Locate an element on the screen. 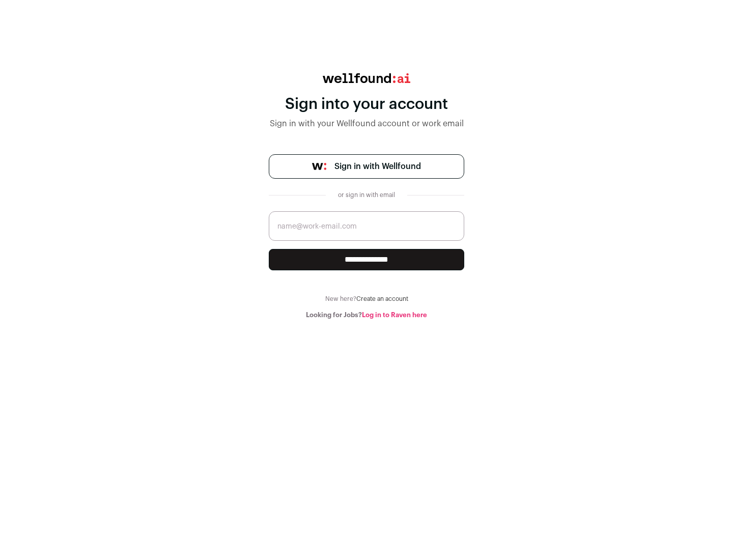 Image resolution: width=733 pixels, height=560 pixels. div: Sign into your account is located at coordinates (366, 104).